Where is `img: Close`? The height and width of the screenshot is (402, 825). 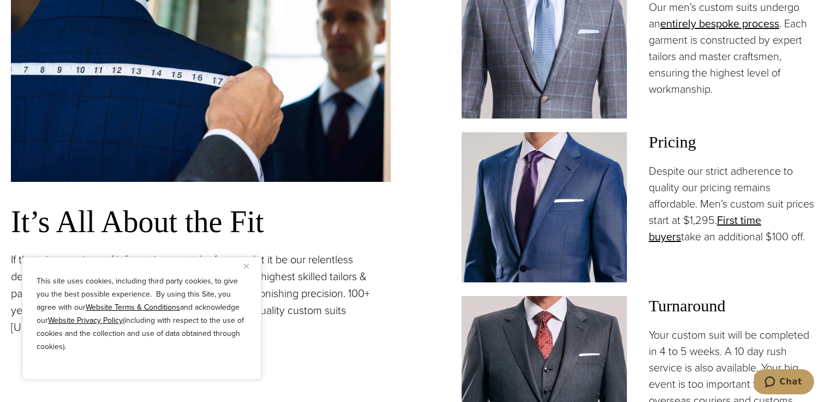 img: Close is located at coordinates (246, 266).